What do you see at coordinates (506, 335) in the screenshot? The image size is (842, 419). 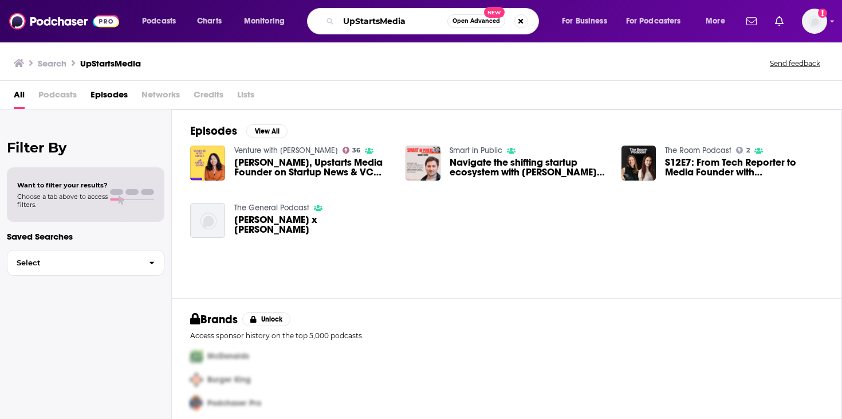 I see `p: Access sponsor history on the top 5,000 podcasts.` at bounding box center [506, 335].